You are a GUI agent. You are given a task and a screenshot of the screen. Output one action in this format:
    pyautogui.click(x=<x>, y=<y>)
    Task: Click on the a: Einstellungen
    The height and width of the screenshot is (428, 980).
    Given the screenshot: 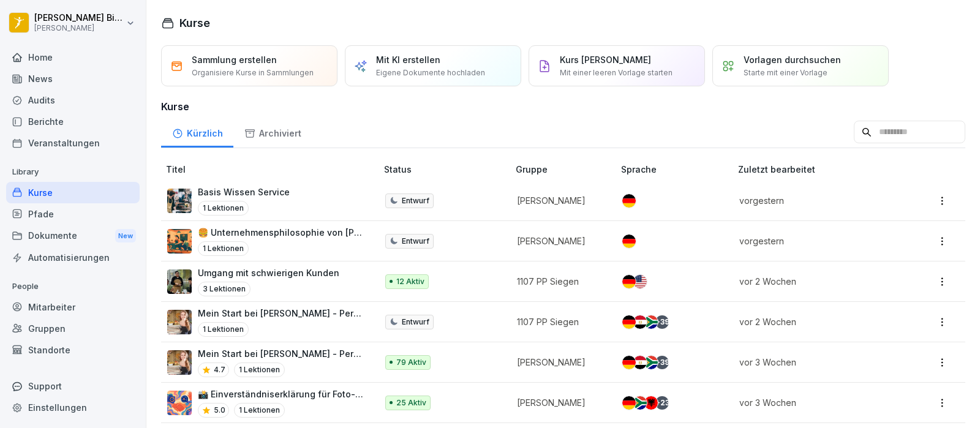 What is the action you would take?
    pyautogui.click(x=73, y=408)
    